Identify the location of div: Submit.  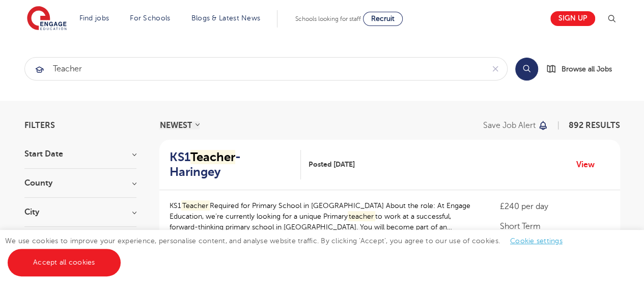
(266, 69).